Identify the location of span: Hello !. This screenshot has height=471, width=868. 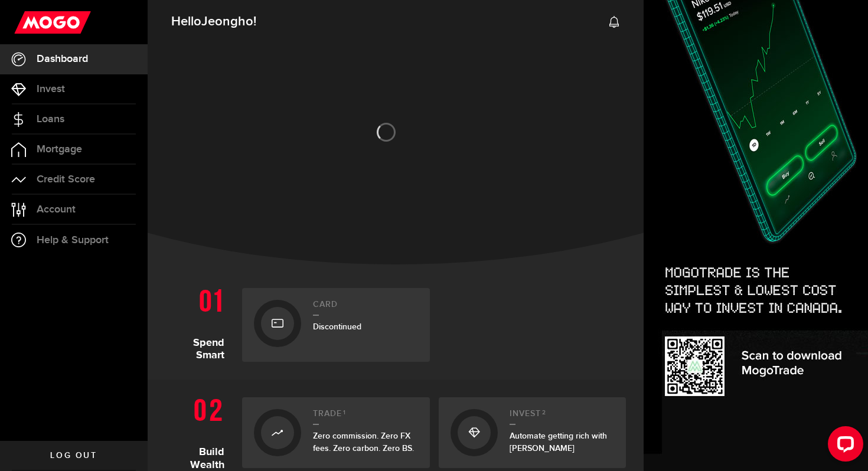
(214, 22).